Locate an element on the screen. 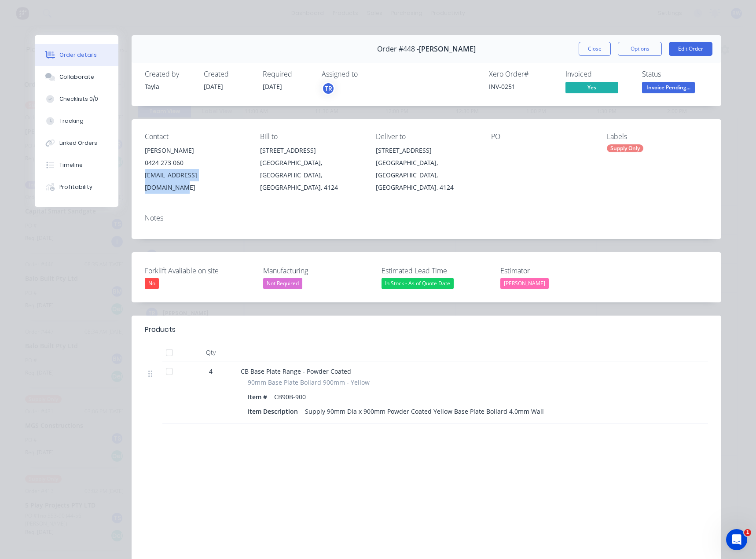 Image resolution: width=756 pixels, height=559 pixels. div: In Stock - As of Quote Date is located at coordinates (417, 284).